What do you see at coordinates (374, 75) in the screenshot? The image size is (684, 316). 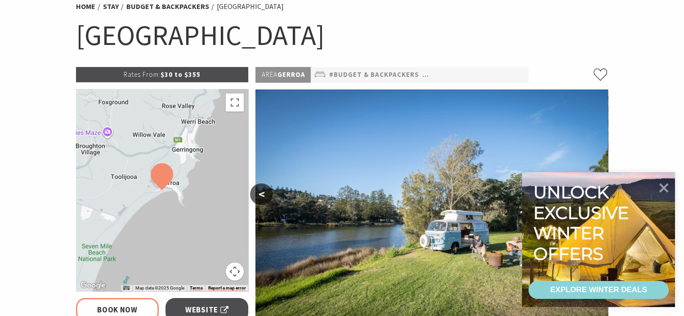 I see `a: #Budget & backpackers` at bounding box center [374, 75].